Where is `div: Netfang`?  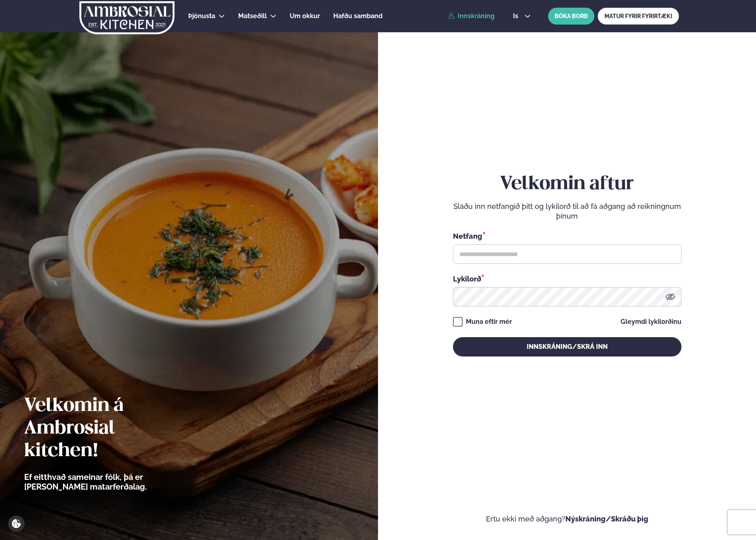 div: Netfang is located at coordinates (567, 236).